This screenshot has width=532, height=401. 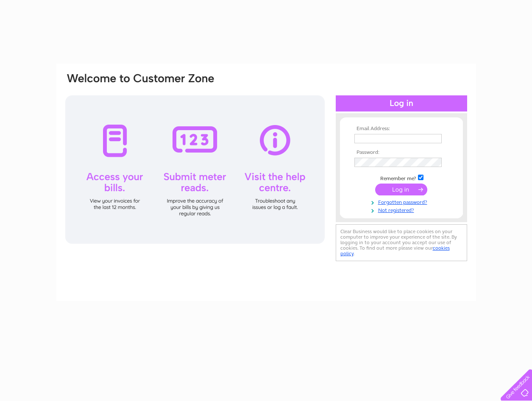 What do you see at coordinates (401, 153) in the screenshot?
I see `th: Password:` at bounding box center [401, 153].